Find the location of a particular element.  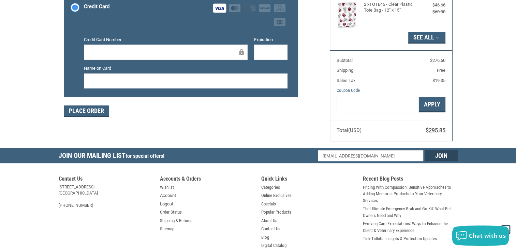

div: $46.66 is located at coordinates (431, 5).